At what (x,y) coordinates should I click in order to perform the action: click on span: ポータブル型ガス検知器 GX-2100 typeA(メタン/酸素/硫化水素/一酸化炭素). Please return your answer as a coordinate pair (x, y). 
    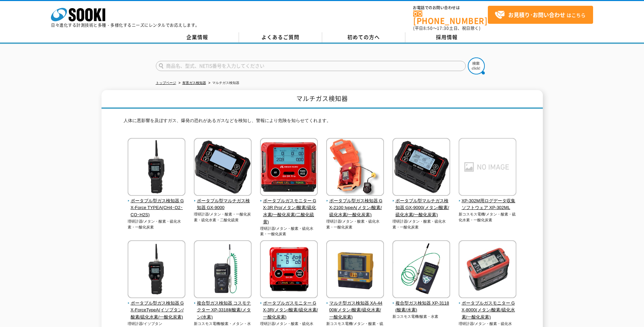
    Looking at the image, I should click on (355, 208).